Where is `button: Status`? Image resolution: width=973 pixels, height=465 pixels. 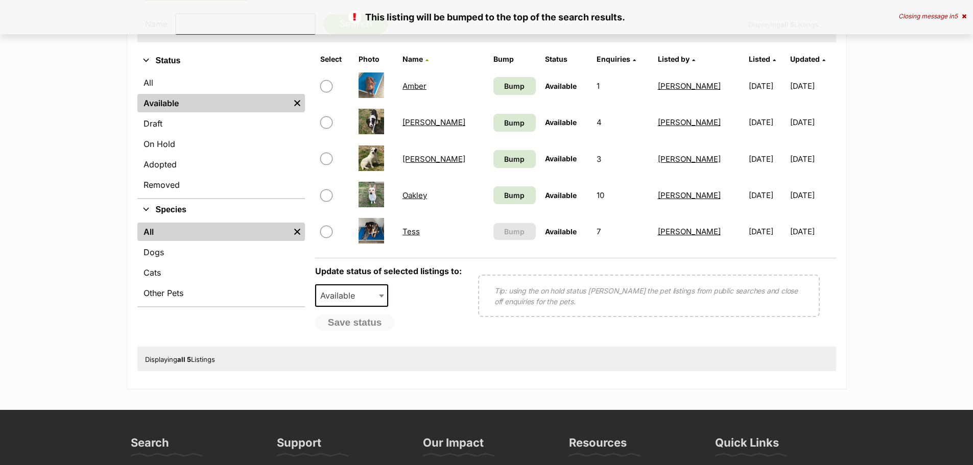 button: Status is located at coordinates (221, 61).